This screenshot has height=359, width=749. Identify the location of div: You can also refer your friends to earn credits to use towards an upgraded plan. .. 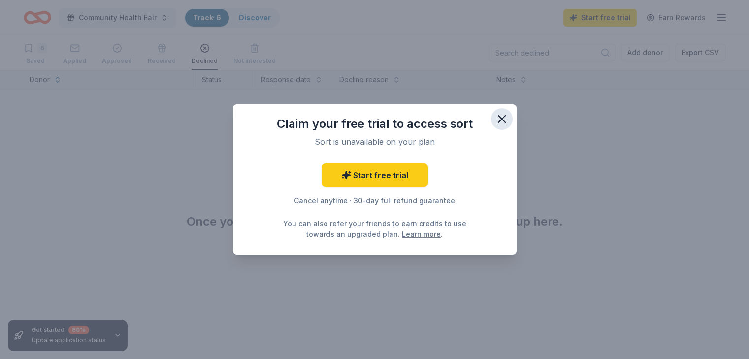
(375, 229).